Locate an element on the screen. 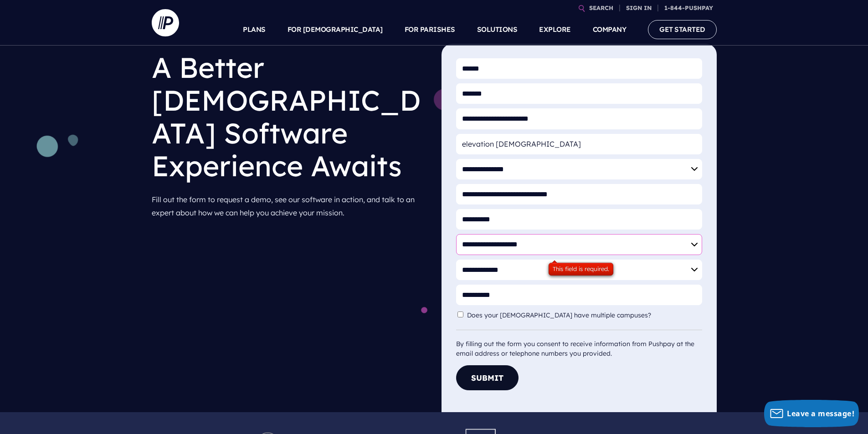 This screenshot has height=434, width=868. p: Fill out the form to request a demo, see our software in action, and talk to an expert about how ... is located at coordinates (289, 206).